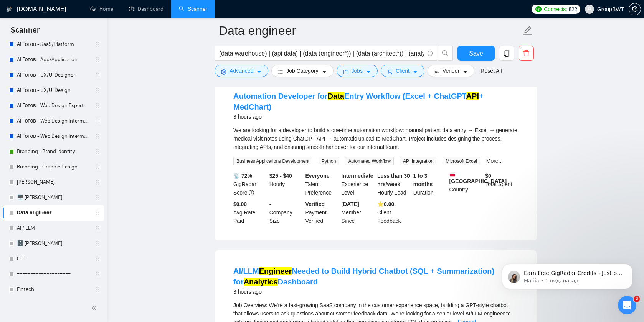 This screenshot has width=644, height=322. I want to click on span: info-circle, so click(430, 53).